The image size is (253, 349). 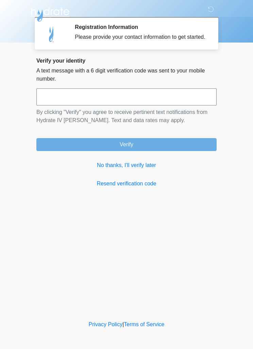 What do you see at coordinates (52, 34) in the screenshot?
I see `img: Agent Avatar` at bounding box center [52, 34].